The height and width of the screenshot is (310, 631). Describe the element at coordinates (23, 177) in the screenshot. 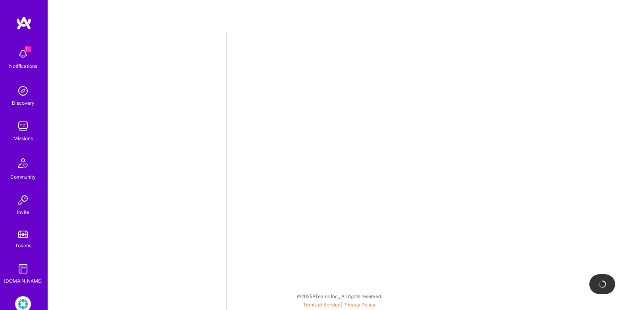

I see `div: Community` at that location.